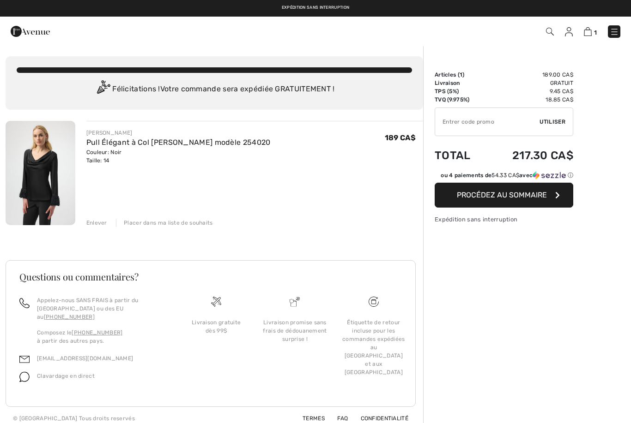  I want to click on img: Recherche, so click(549, 31).